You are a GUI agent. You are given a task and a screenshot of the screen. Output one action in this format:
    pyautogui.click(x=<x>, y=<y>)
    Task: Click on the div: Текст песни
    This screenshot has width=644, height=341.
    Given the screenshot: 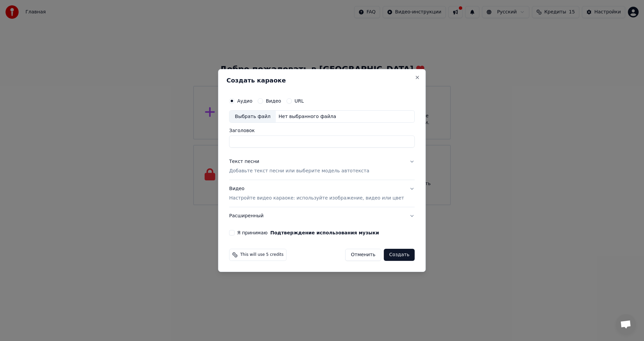 What is the action you would take?
    pyautogui.click(x=244, y=162)
    